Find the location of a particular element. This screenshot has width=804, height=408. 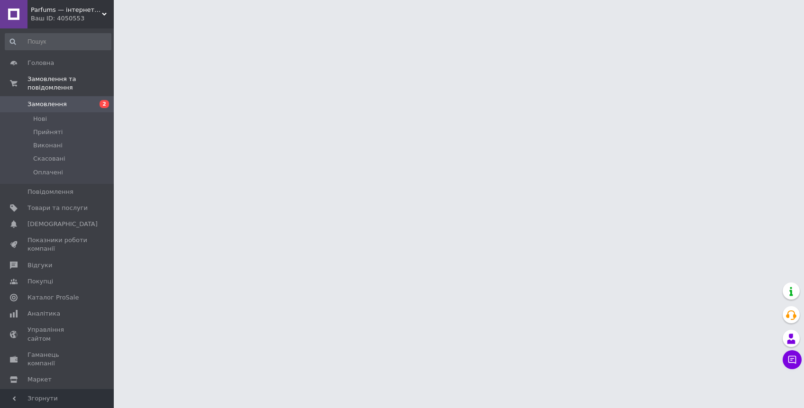

span: 2 is located at coordinates (104, 104).